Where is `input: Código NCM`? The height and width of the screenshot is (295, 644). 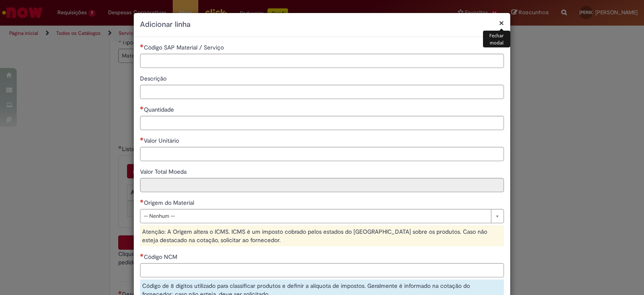 input: Código NCM is located at coordinates (322, 270).